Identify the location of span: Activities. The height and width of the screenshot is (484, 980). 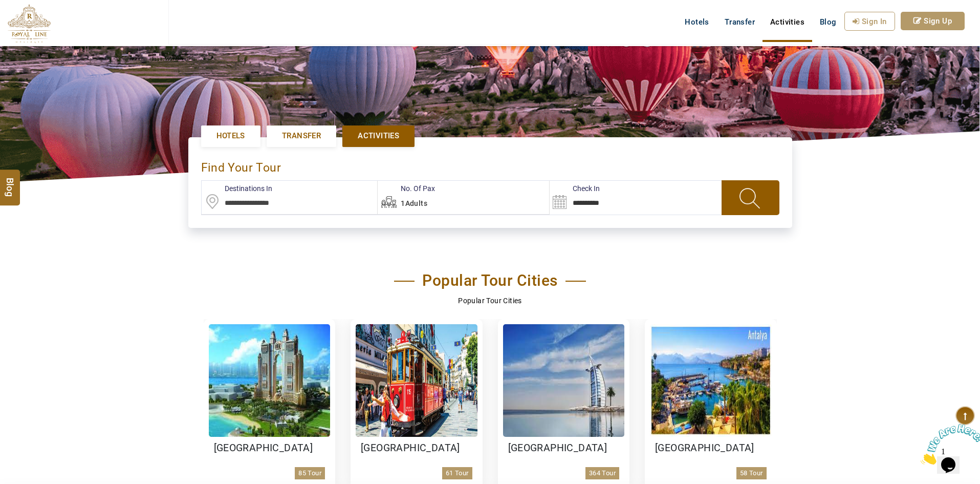
(379, 135).